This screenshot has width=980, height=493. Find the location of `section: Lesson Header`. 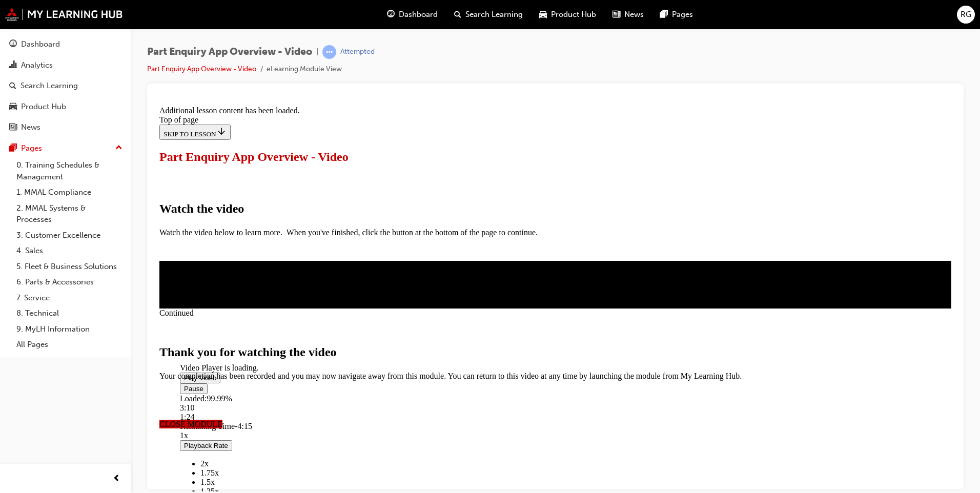

section: Lesson Header is located at coordinates (400, 55).